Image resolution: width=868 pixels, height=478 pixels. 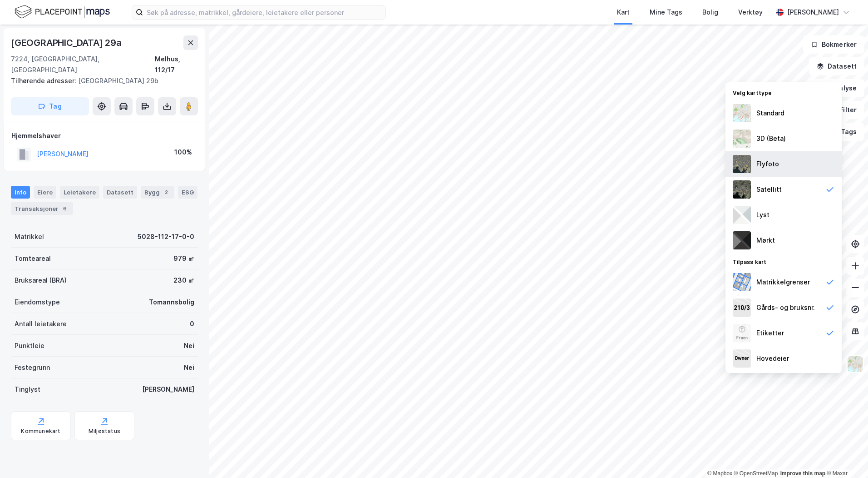 What do you see at coordinates (802, 473) in the screenshot?
I see `a: Improve this map` at bounding box center [802, 473].